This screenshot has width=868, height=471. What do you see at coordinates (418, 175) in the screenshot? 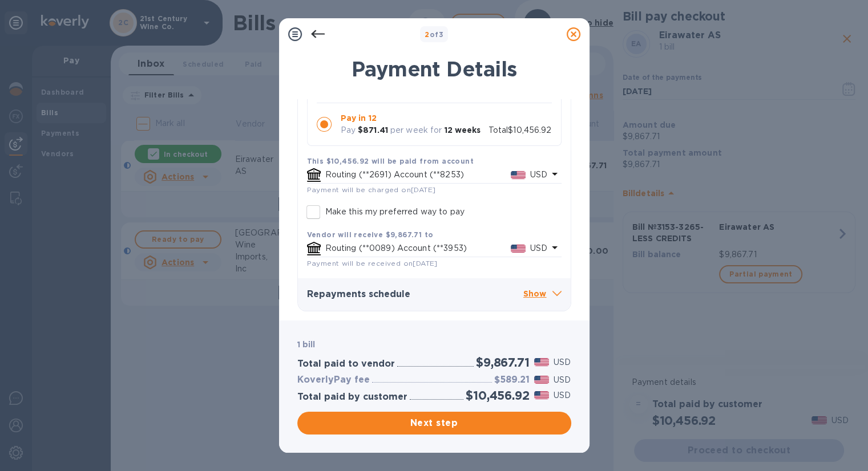
I see `p: Routing (**2691) Account (**8253)` at bounding box center [418, 175].